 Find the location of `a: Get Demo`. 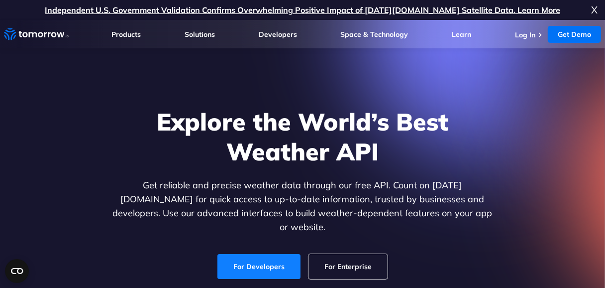

a: Get Demo is located at coordinates (574, 34).